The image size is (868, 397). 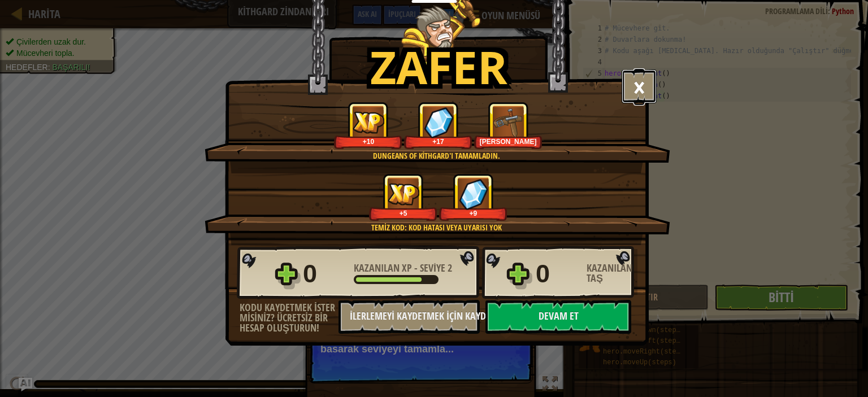 I want to click on div: Dungeans of Kithgard'ı tamamladın., so click(x=436, y=156).